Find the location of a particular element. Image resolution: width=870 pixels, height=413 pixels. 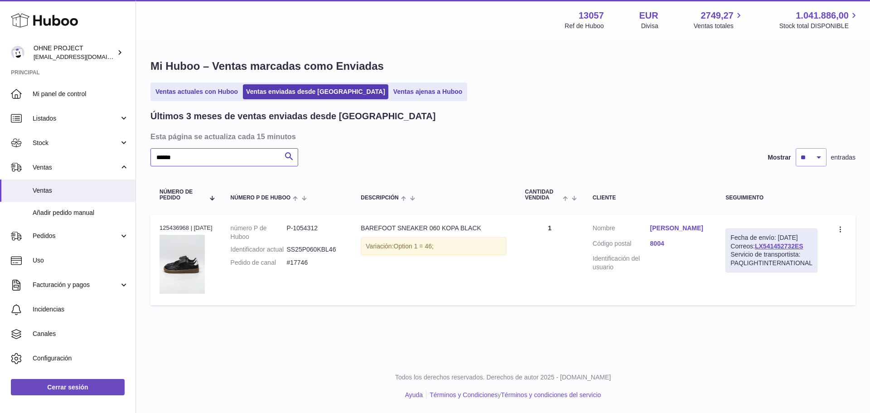

dd: #17746 is located at coordinates (314, 262).